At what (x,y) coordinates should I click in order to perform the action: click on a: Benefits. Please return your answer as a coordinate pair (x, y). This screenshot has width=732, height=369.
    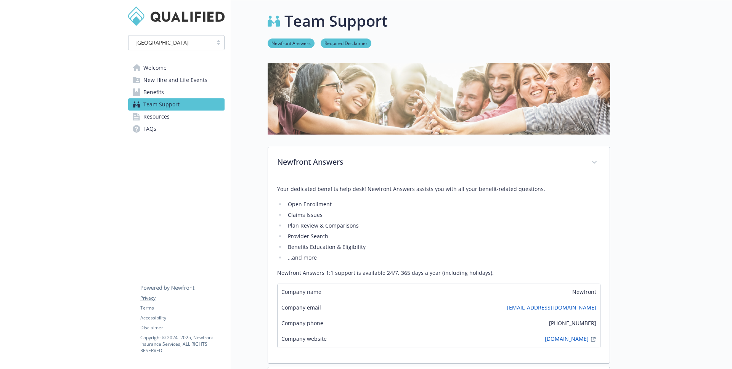
    Looking at the image, I should click on (176, 92).